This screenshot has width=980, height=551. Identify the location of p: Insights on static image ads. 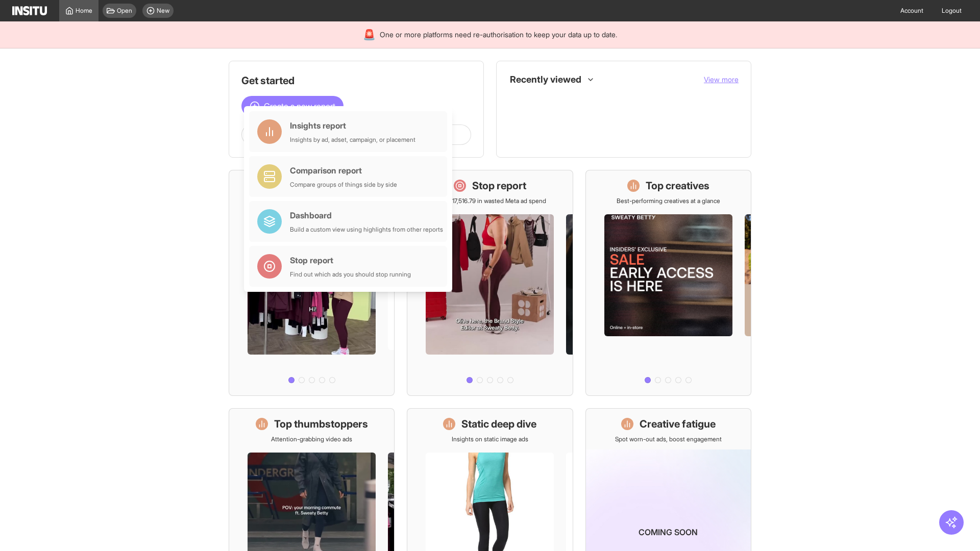
(490, 439).